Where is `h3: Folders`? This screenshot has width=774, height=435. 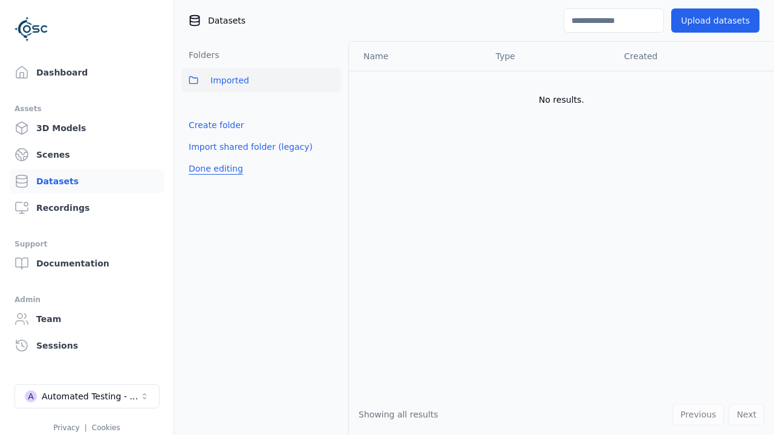 h3: Folders is located at coordinates (200, 55).